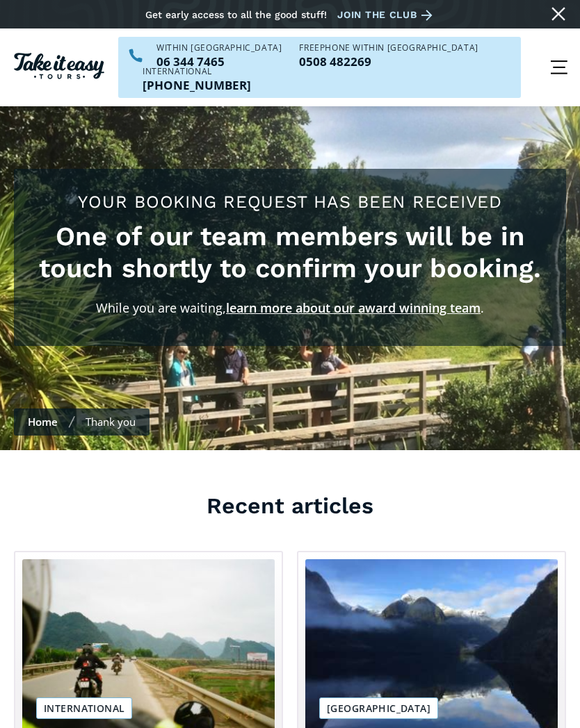 The image size is (580, 728). What do you see at coordinates (110, 422) in the screenshot?
I see `div: Thank you` at bounding box center [110, 422].